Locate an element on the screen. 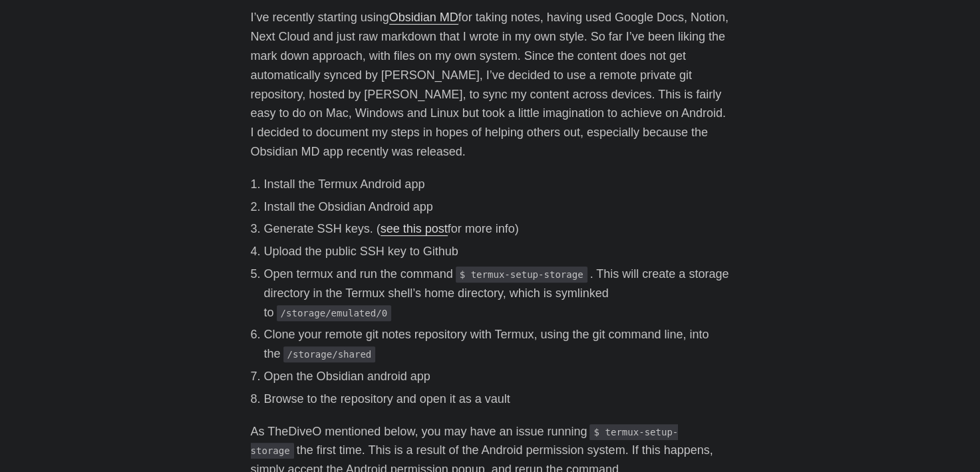 The height and width of the screenshot is (472, 980). li: Open the Obsidian android app is located at coordinates (497, 377).